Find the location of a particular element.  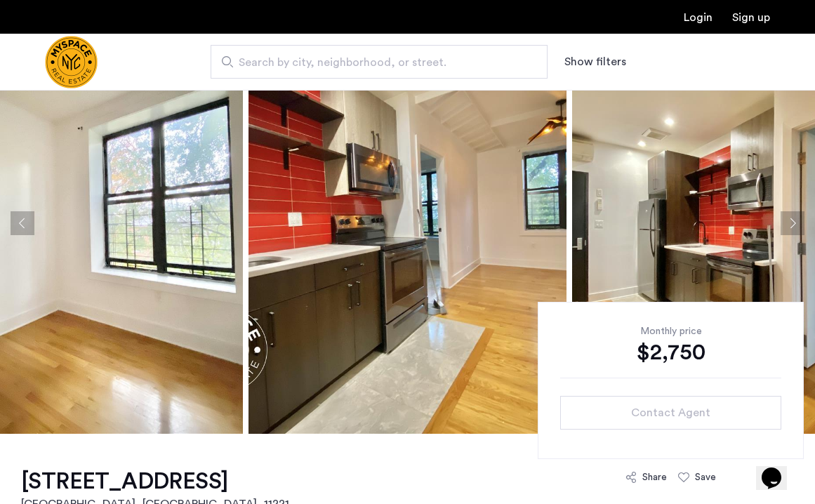

div: $2,750 is located at coordinates (670, 352).